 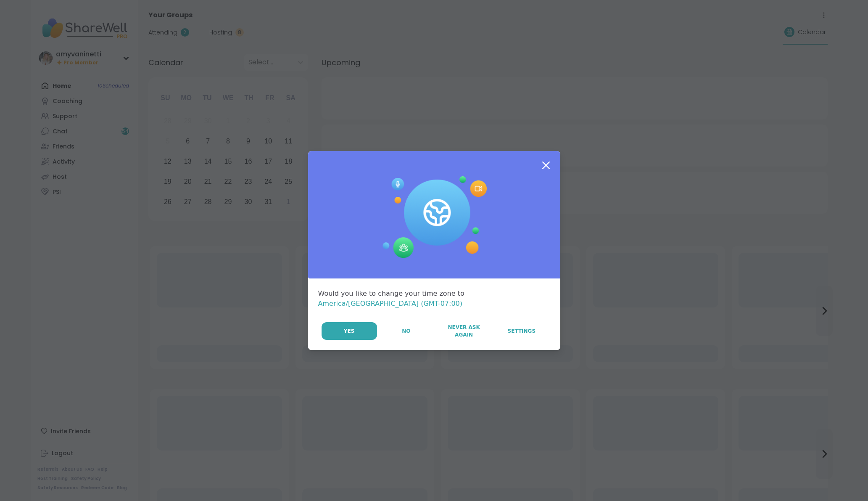 I want to click on a: Settings, so click(x=521, y=331).